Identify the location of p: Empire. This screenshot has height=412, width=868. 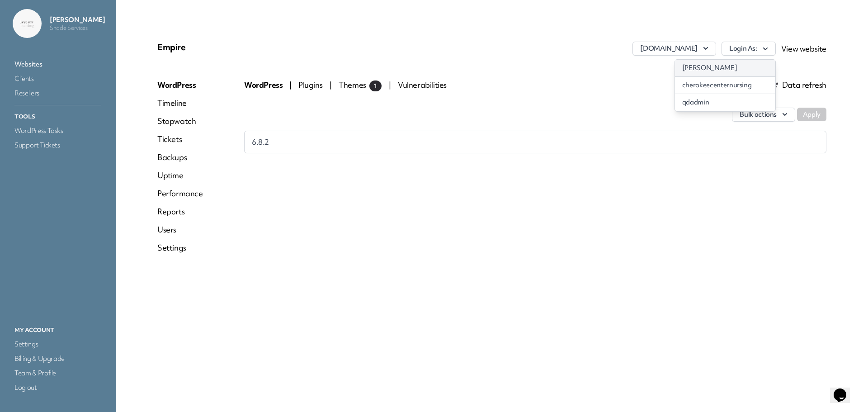
(269, 47).